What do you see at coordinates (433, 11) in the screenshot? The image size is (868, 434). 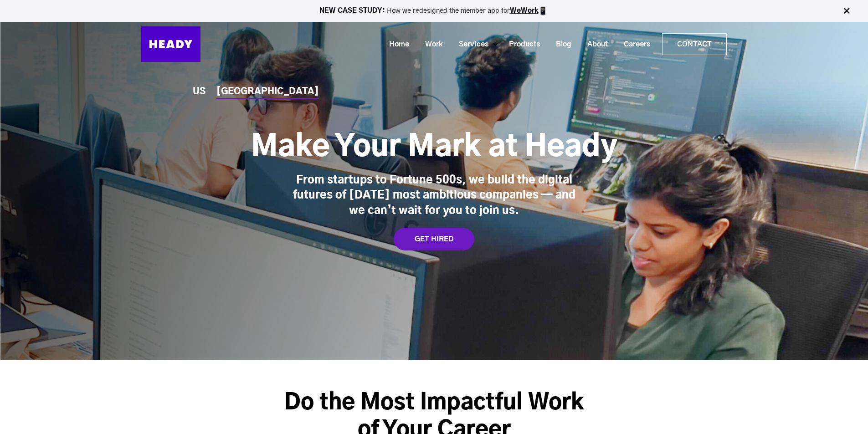 I see `p: How we redesigned the member app for` at bounding box center [433, 11].